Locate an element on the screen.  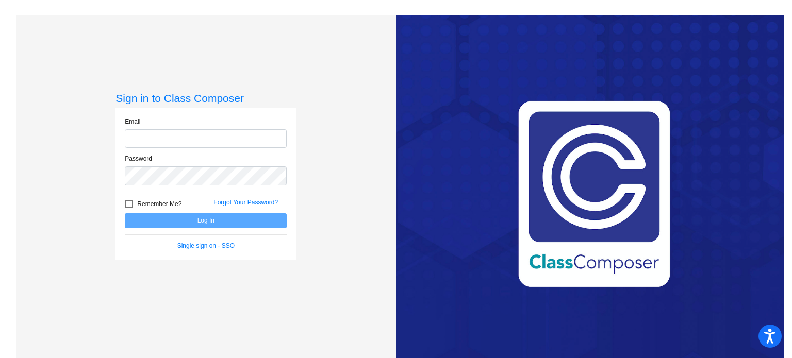
a: Forgot Your Password? is located at coordinates (245, 203).